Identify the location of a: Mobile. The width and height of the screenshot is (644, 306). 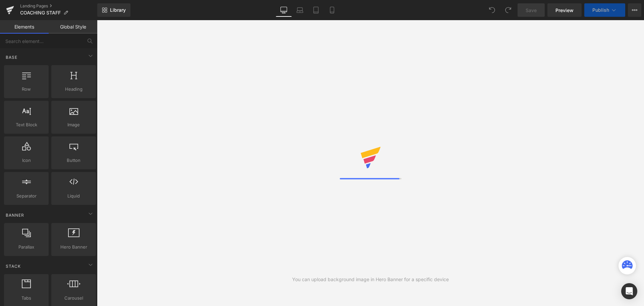
(332, 10).